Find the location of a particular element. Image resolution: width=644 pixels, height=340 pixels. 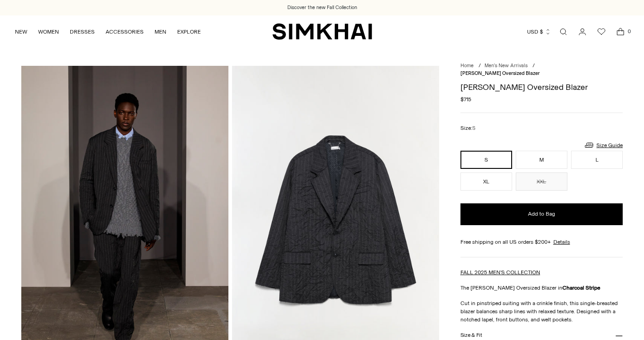

a: WOMEN is located at coordinates (49, 32).